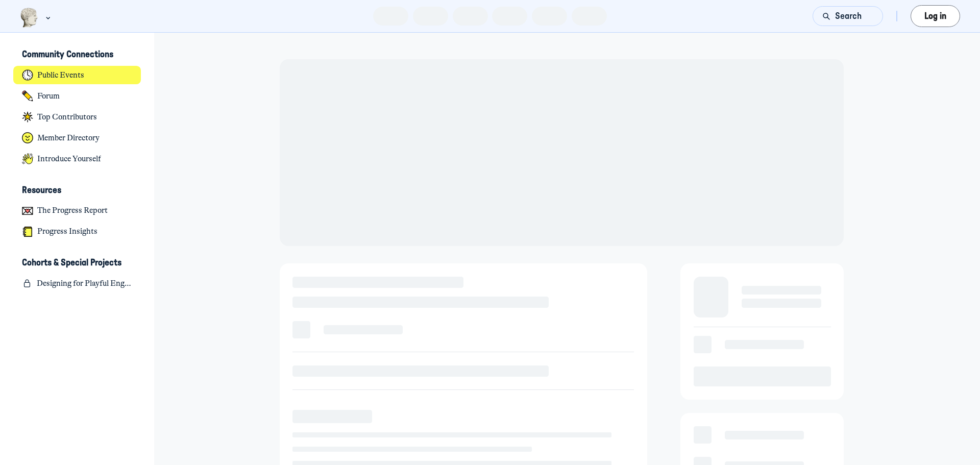  What do you see at coordinates (848, 16) in the screenshot?
I see `button: Search` at bounding box center [848, 16].